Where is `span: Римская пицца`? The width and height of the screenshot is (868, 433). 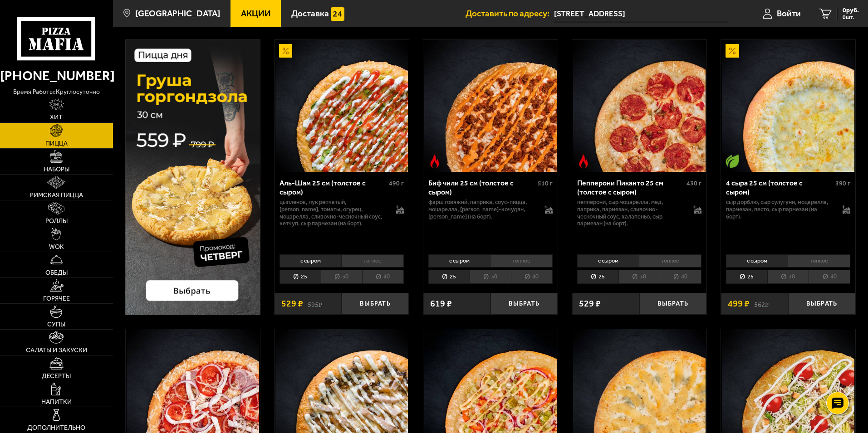 span: Римская пицца is located at coordinates (56, 195).